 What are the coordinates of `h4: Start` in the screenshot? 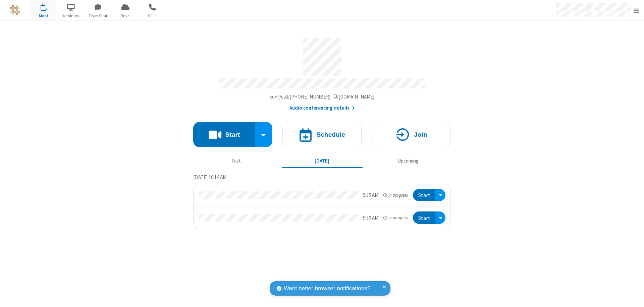 It's located at (233, 135).